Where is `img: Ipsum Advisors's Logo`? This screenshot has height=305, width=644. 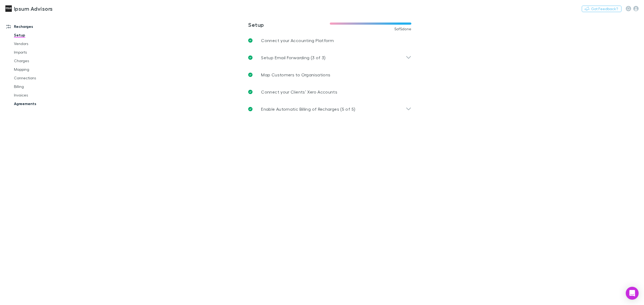
img: Ipsum Advisors's Logo is located at coordinates (8, 8).